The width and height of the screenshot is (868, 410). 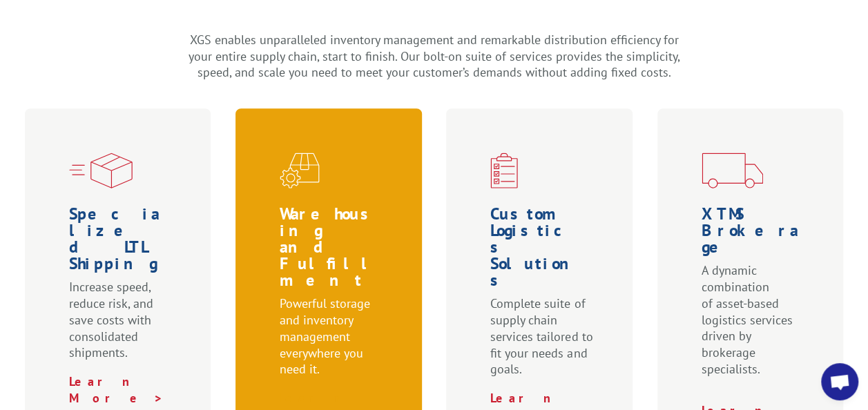 What do you see at coordinates (504, 171) in the screenshot?
I see `img: xgs-icon-custom-logistics-solutions-red` at bounding box center [504, 171].